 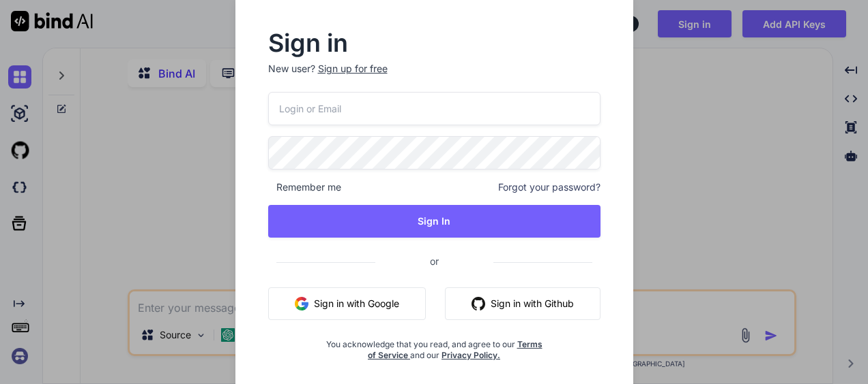 What do you see at coordinates (302, 304) in the screenshot?
I see `img: google` at bounding box center [302, 304].